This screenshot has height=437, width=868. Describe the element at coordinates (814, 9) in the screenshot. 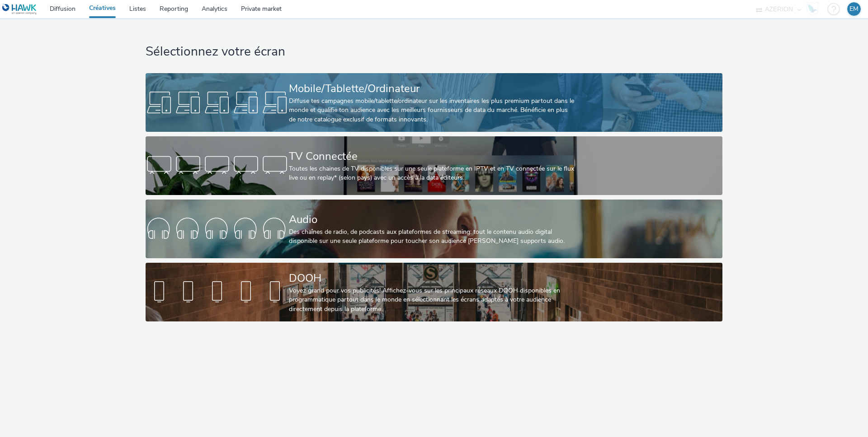

I see `a: Hawk Academy` at that location.